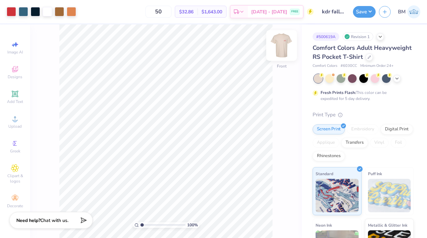  Describe the element at coordinates (388, 225) in the screenshot. I see `span: Metallic & Glitter Ink` at that location.